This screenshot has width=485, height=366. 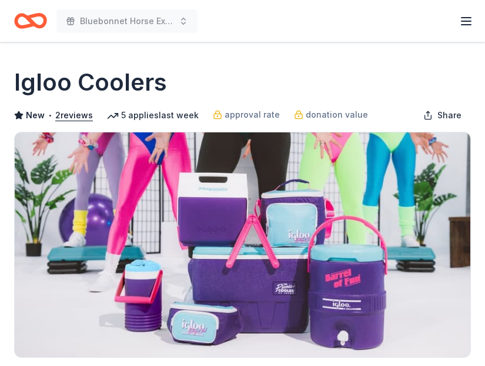 What do you see at coordinates (252, 115) in the screenshot?
I see `span: approval rate` at bounding box center [252, 115].